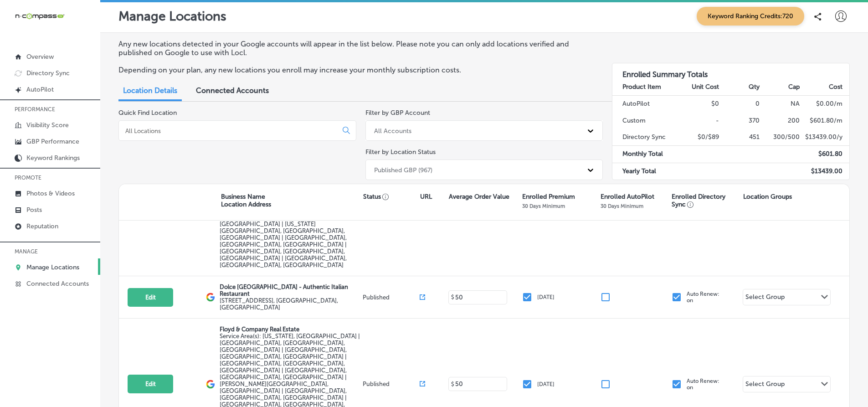  Describe the element at coordinates (478, 196) in the screenshot. I see `p: Average Order Value` at that location.